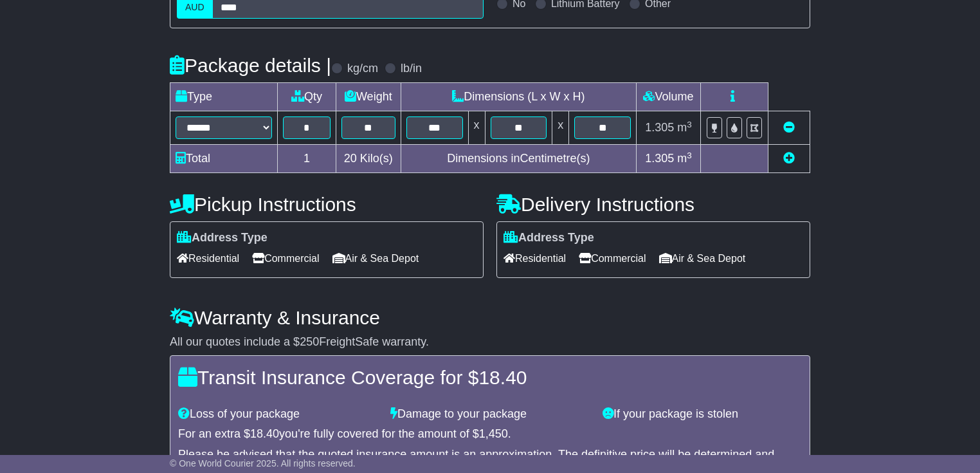  What do you see at coordinates (224, 159) in the screenshot?
I see `td: Total` at bounding box center [224, 159].